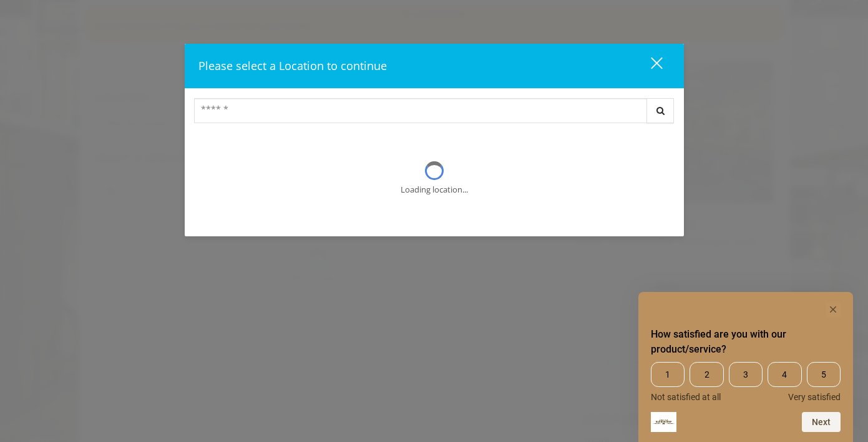  Describe the element at coordinates (785, 375) in the screenshot. I see `span: 4` at that location.